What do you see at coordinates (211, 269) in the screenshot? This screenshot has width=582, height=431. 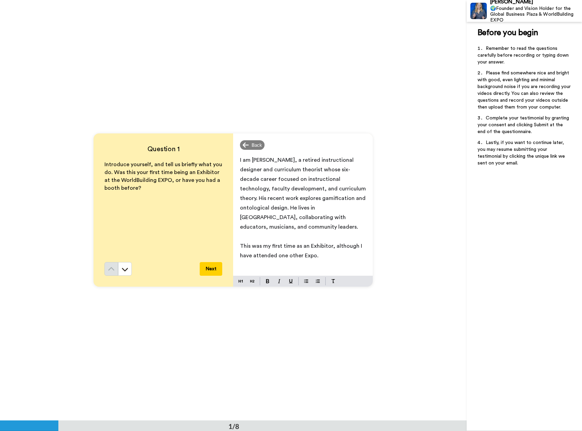 I see `button: Next` at bounding box center [211, 269].